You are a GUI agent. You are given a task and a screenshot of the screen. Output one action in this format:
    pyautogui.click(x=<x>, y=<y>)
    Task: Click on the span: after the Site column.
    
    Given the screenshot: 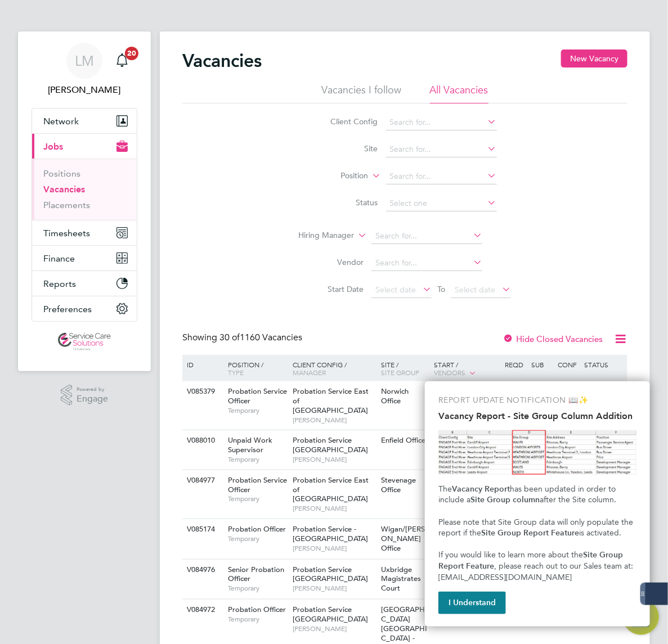 What is the action you would take?
    pyautogui.click(x=578, y=500)
    